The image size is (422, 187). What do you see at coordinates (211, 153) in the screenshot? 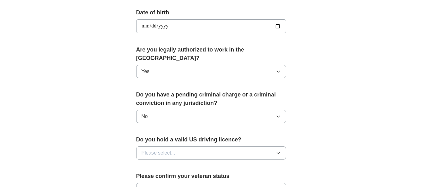
I see `button: Please select...` at bounding box center [211, 153].